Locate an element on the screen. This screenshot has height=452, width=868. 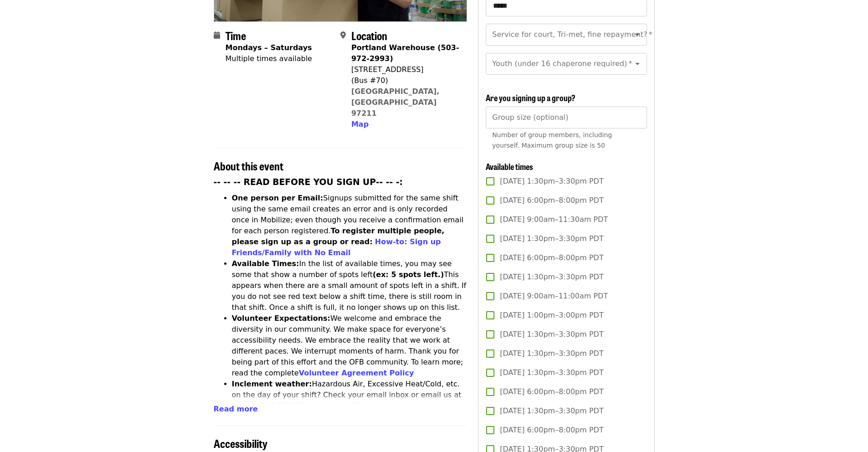
li: Hazardous Air, Excessive Heat/Cold, etc. on the day of your shift? Check your email inbox or emai... is located at coordinates (350, 406).